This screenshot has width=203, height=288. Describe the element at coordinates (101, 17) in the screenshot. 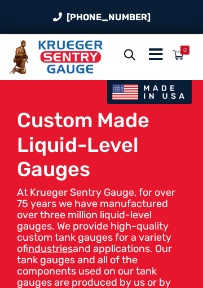

I see `a: Phone Number` at that location.